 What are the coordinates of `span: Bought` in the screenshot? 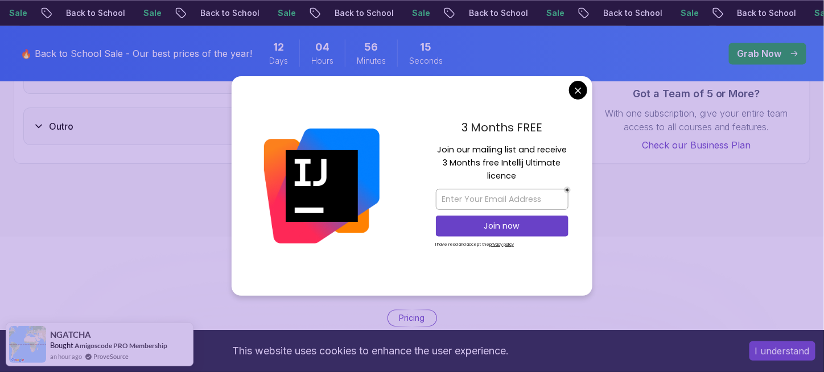 It's located at (61, 345).